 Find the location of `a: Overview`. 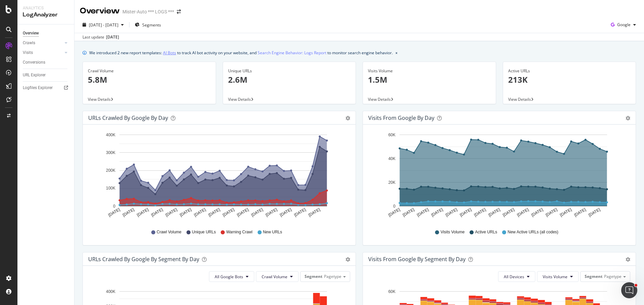

a: Overview is located at coordinates (46, 33).